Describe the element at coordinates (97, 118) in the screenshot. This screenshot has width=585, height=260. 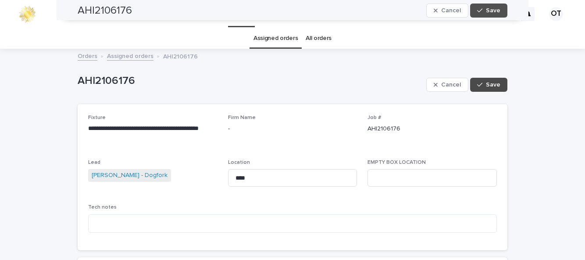
I see `span: Fixture` at that location.